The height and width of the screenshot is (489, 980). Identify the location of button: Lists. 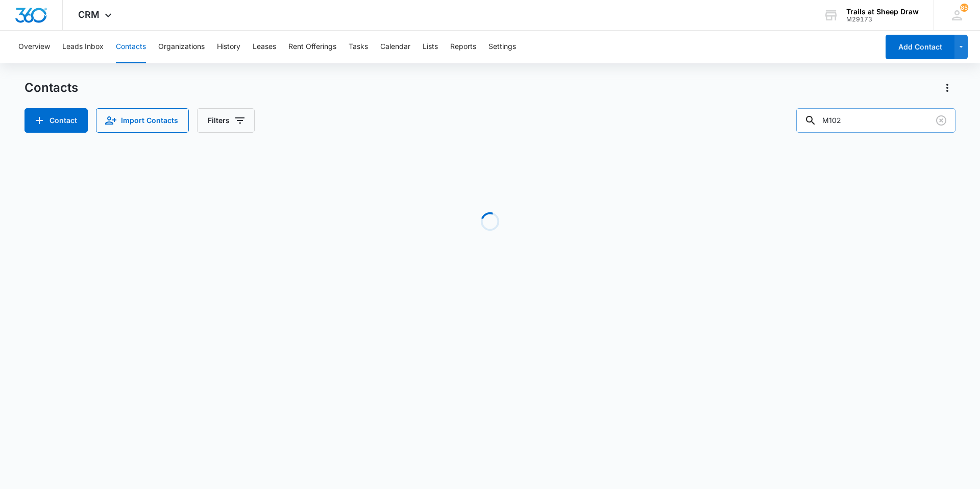
(430, 47).